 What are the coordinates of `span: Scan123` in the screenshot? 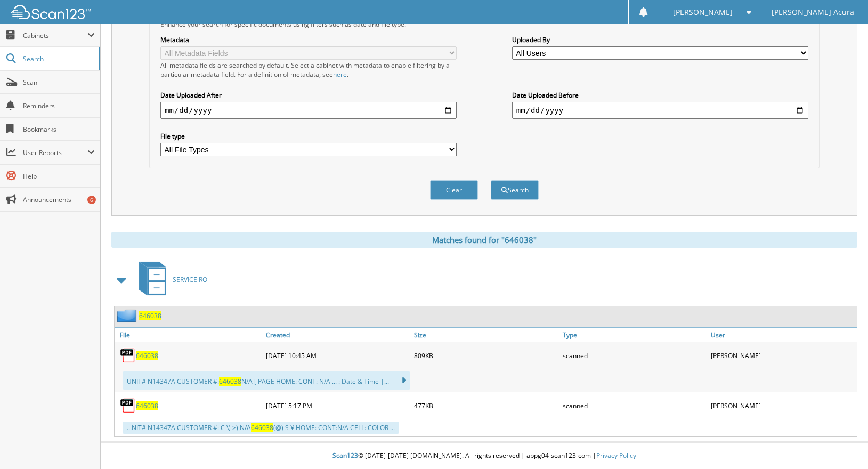 It's located at (346, 455).